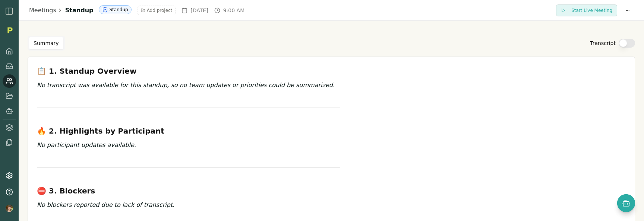 This screenshot has width=644, height=221. I want to click on img: profile, so click(9, 208).